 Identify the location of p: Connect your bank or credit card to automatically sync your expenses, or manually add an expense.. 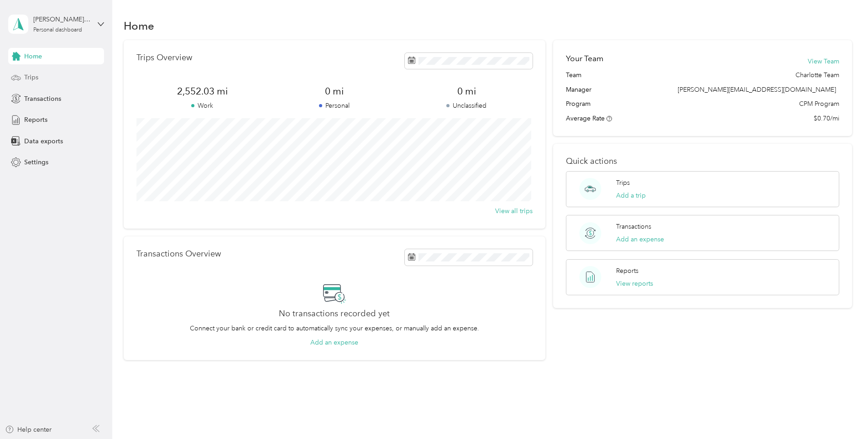
(334, 328).